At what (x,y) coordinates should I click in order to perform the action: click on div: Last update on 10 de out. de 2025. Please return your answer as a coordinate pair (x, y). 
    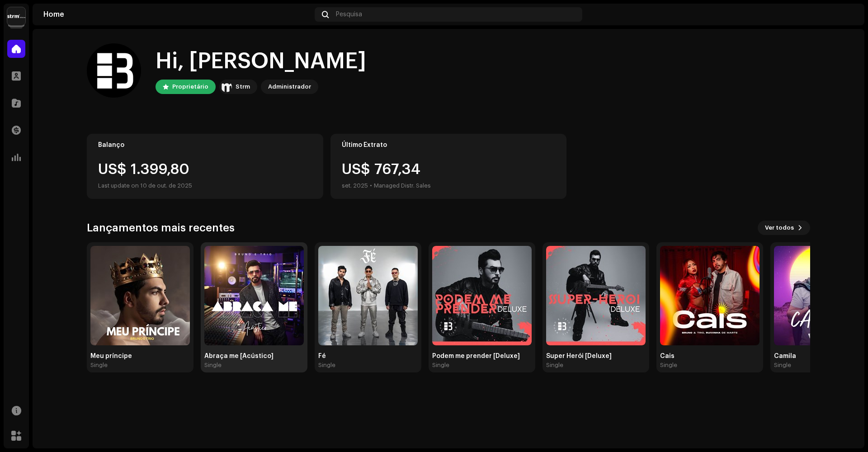
    Looking at the image, I should click on (204, 186).